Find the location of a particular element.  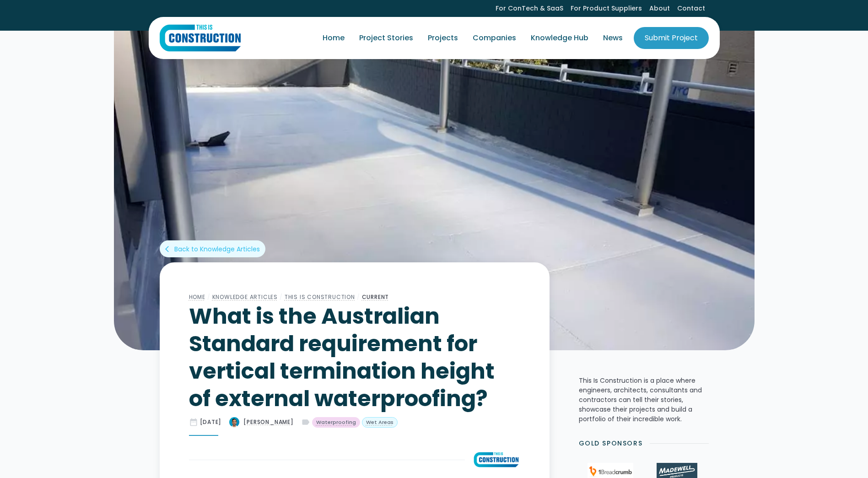

div: Submit Project is located at coordinates (672, 38).